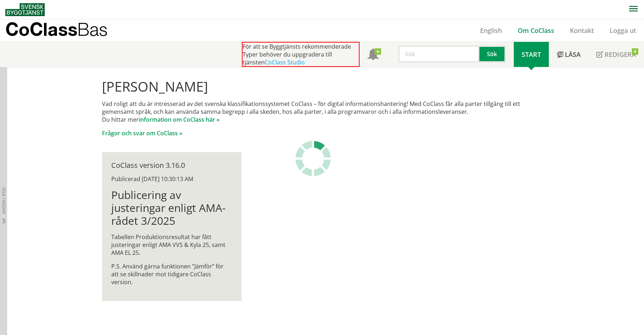 This screenshot has height=335, width=644. What do you see at coordinates (623, 30) in the screenshot?
I see `a: Logga ut` at bounding box center [623, 30].